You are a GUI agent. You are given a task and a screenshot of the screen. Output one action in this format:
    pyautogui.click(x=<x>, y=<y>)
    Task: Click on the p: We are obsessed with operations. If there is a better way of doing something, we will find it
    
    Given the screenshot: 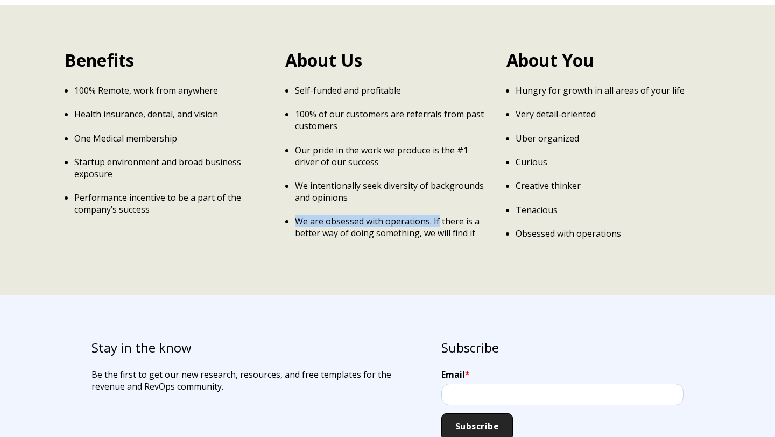 What is the action you would take?
    pyautogui.click(x=392, y=227)
    